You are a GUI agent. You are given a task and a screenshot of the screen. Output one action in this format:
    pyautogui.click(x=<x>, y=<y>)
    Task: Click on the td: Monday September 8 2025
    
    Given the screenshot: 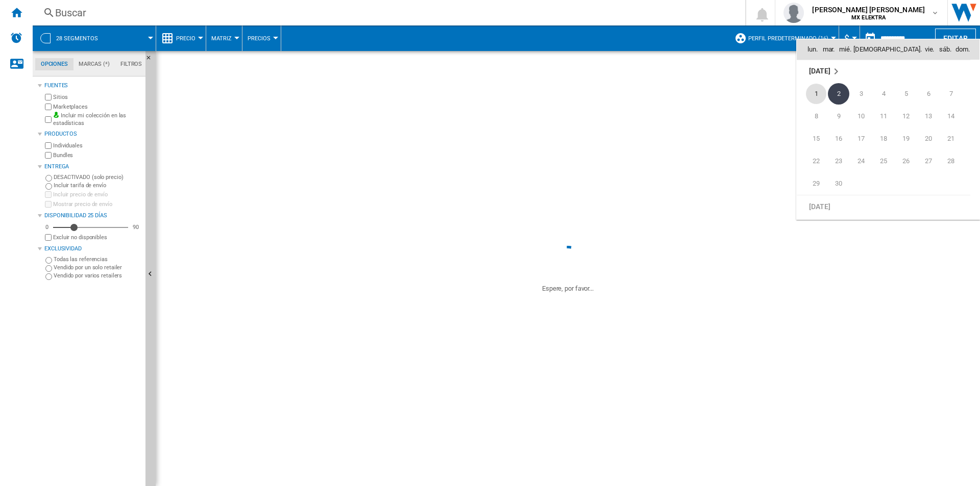 What is the action you would take?
    pyautogui.click(x=812, y=116)
    